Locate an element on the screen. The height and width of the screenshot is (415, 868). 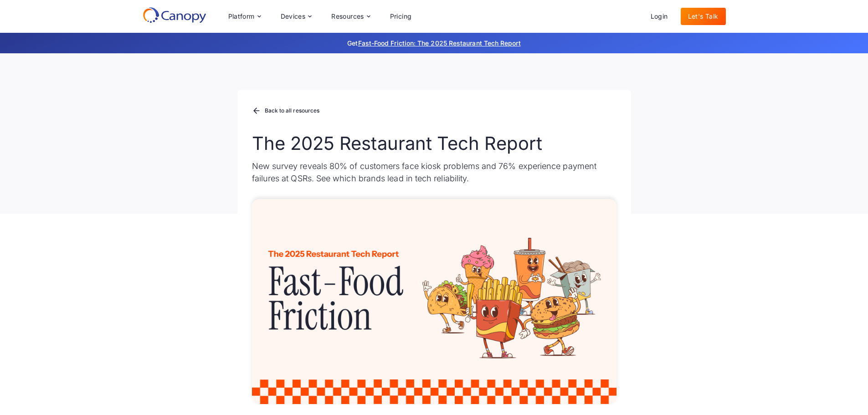
a: Back to all resources is located at coordinates (285, 111).